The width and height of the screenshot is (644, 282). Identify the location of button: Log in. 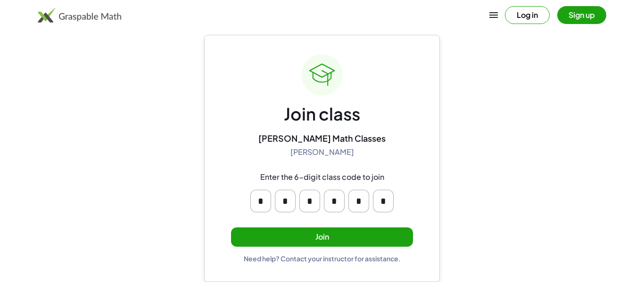
(527, 15).